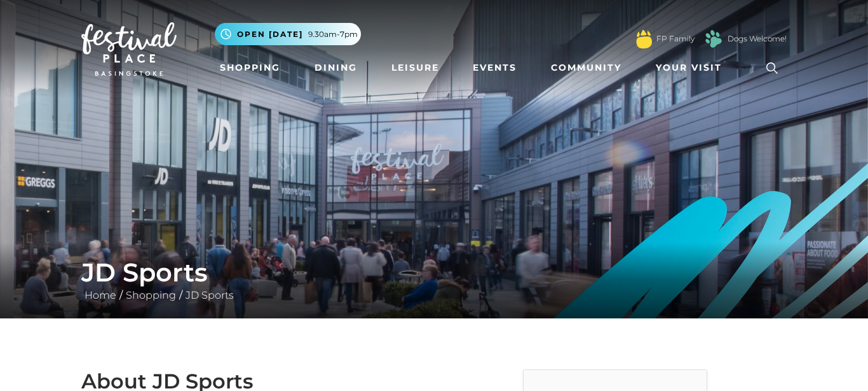 The image size is (868, 391). Describe the element at coordinates (100, 295) in the screenshot. I see `a: Home` at that location.